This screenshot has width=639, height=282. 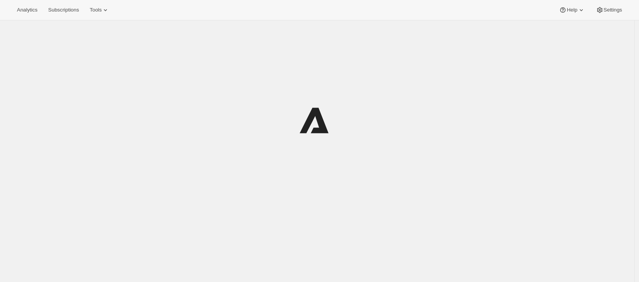 What do you see at coordinates (99, 10) in the screenshot?
I see `button: Tools` at bounding box center [99, 10].